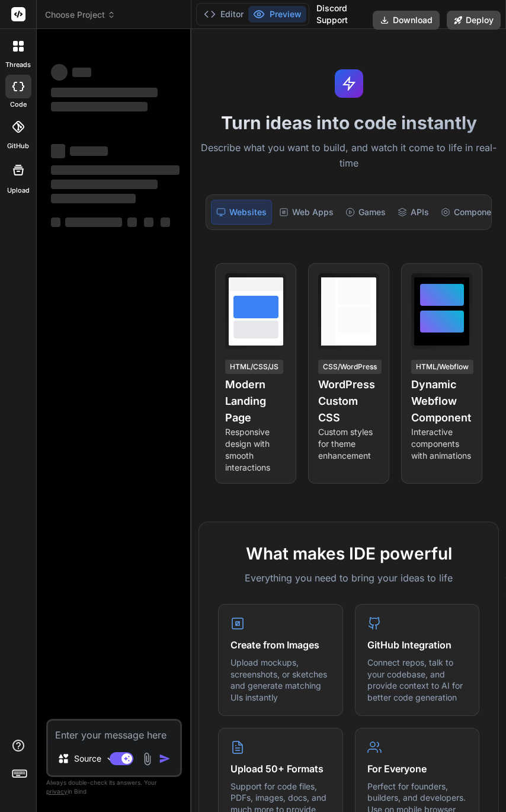 The image size is (506, 812). What do you see at coordinates (280, 645) in the screenshot?
I see `h4: Create from Images` at bounding box center [280, 645].